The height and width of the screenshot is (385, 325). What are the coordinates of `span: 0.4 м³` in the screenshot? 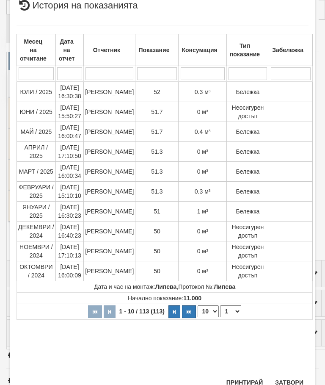 It's located at (203, 132).